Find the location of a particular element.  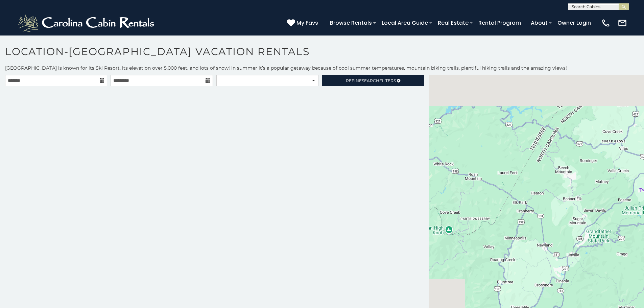

a: Owner Login is located at coordinates (574, 22).